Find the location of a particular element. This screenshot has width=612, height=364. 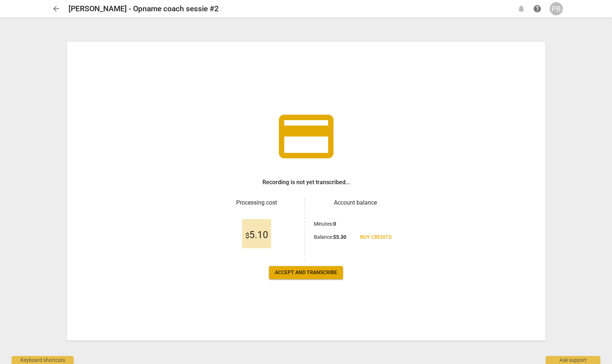

span: credit_card is located at coordinates (306, 137).